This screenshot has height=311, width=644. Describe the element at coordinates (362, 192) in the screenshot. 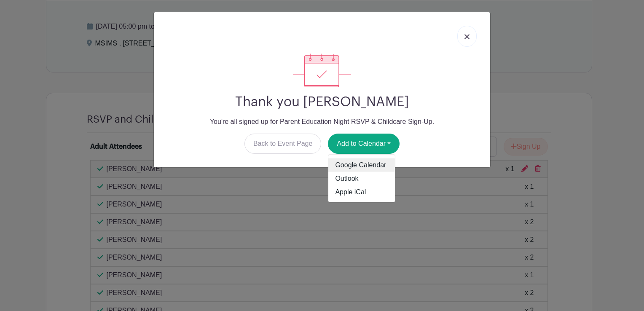

I see `a: Apple iCal` at that location.